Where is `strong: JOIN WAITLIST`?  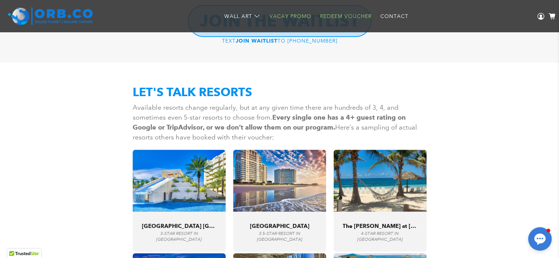 strong: JOIN WAITLIST is located at coordinates (257, 41).